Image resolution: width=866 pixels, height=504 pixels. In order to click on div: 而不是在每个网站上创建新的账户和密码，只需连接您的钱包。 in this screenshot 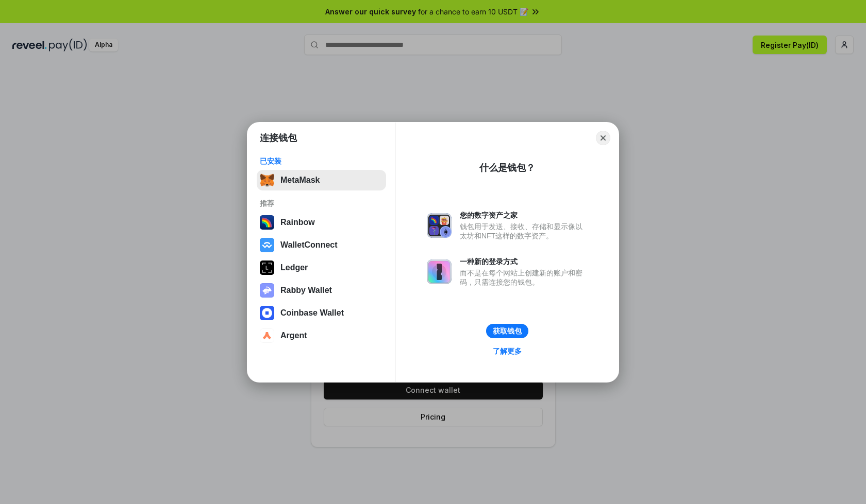, I will do `click(524, 278)`.